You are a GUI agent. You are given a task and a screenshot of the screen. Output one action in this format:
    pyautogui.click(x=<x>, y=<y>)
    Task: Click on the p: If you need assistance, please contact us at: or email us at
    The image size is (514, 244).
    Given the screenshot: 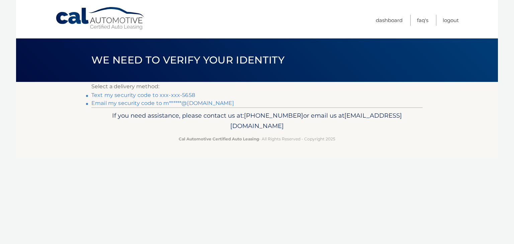 What is the action you would take?
    pyautogui.click(x=257, y=121)
    